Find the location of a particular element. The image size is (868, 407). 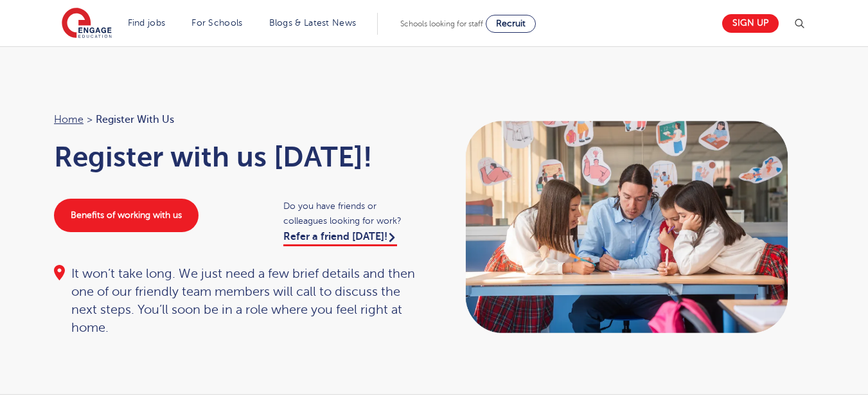

span: Recruit is located at coordinates (511, 23).